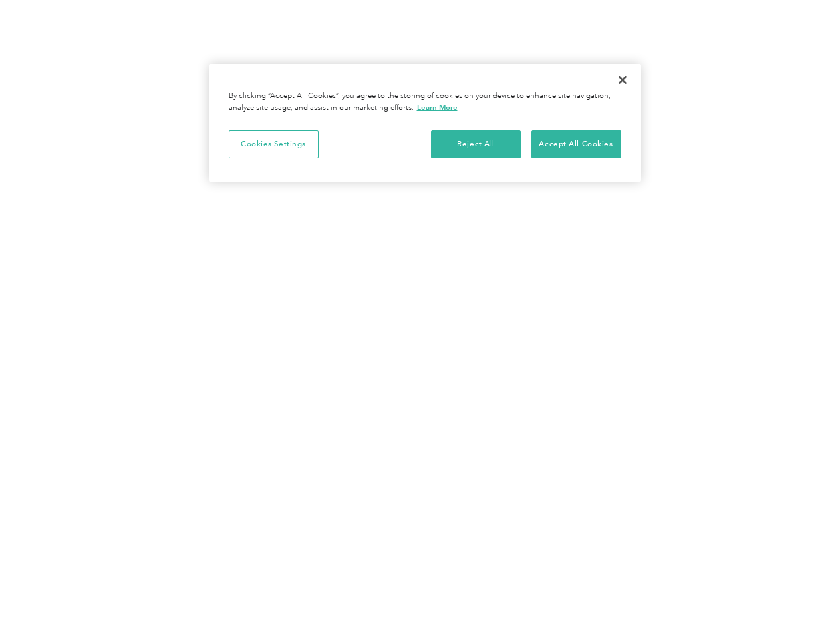 The height and width of the screenshot is (639, 840). What do you see at coordinates (476, 144) in the screenshot?
I see `button: Reject All` at bounding box center [476, 144].